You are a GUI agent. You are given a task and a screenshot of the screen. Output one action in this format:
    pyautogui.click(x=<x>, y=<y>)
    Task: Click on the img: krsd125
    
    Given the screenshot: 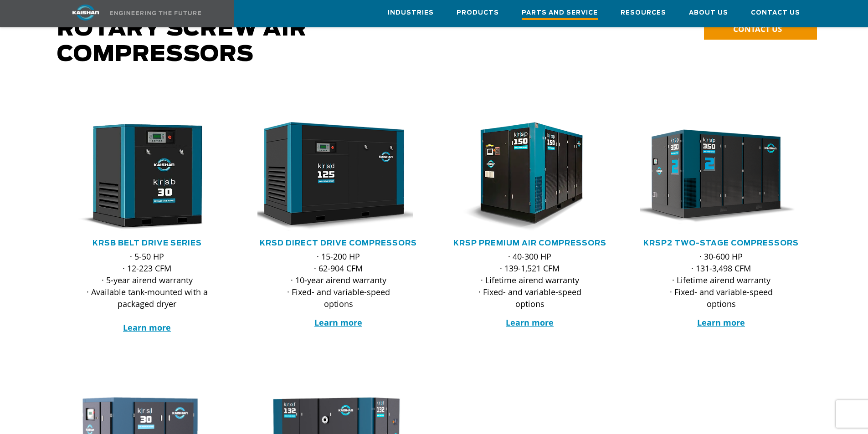 What is the action you would take?
    pyautogui.click(x=331, y=176)
    